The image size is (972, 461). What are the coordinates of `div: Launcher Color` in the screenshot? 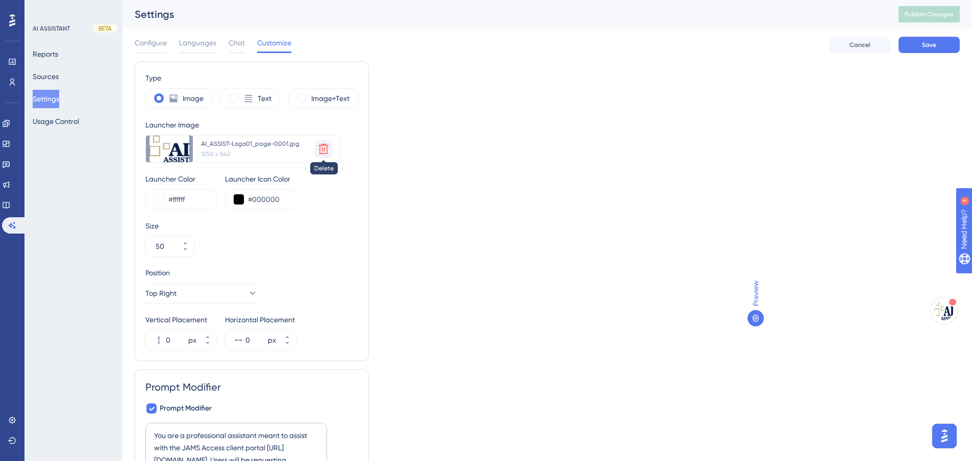 It's located at (181, 179).